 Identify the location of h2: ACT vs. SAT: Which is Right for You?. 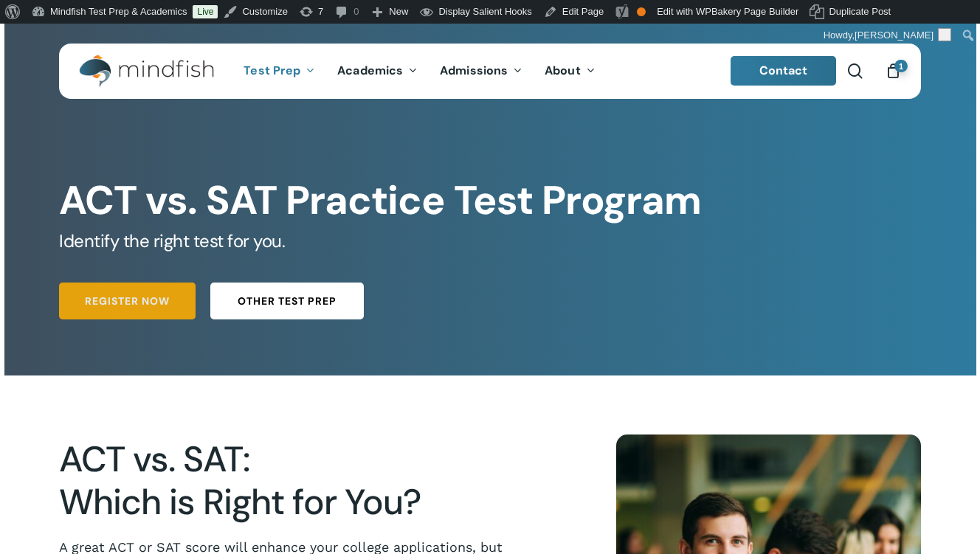
(287, 481).